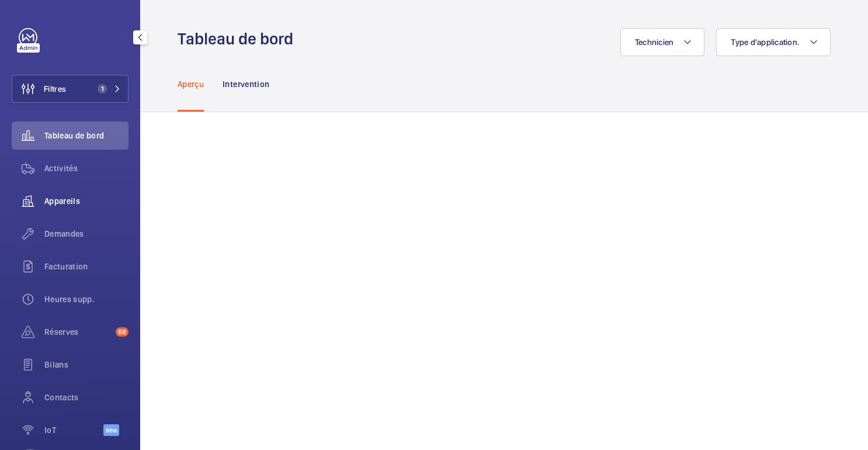 This screenshot has height=450, width=868. Describe the element at coordinates (69, 299) in the screenshot. I see `font: Heures supp.` at that location.